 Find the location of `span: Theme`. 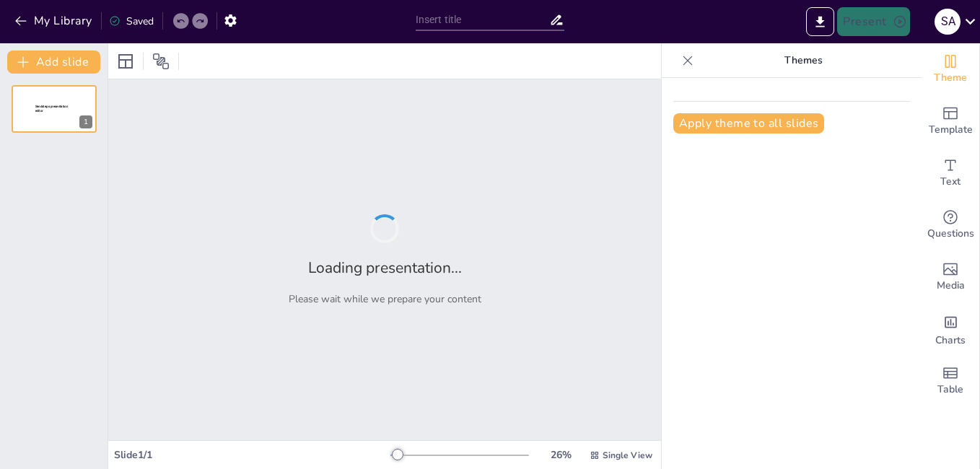

span: Theme is located at coordinates (950, 78).